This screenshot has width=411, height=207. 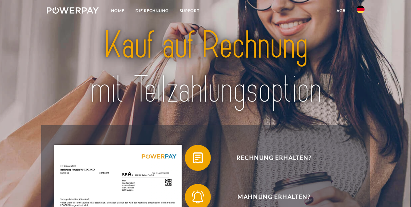 What do you see at coordinates (73, 10) in the screenshot?
I see `img: logo-powerpay-white.svg` at bounding box center [73, 10].